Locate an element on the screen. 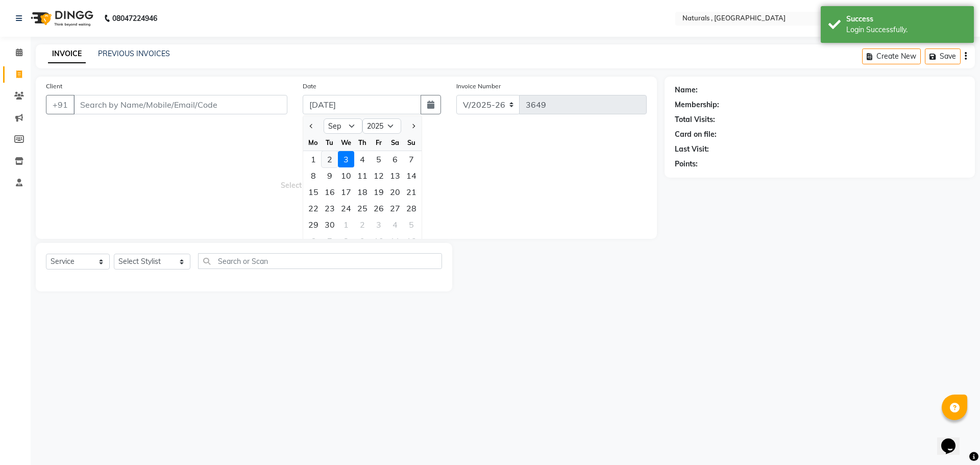 This screenshot has width=980, height=465. div: Monday, September 1, 2025 is located at coordinates (313, 160).